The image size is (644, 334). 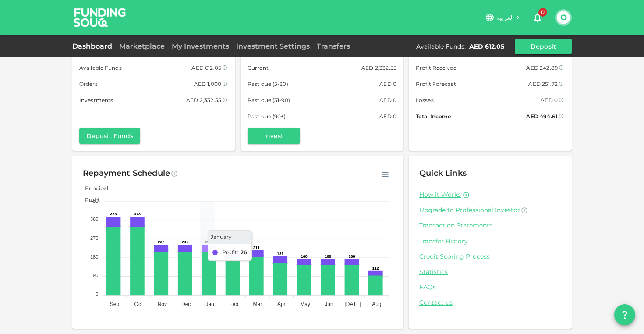 I want to click on a: Investment Settings, so click(x=273, y=46).